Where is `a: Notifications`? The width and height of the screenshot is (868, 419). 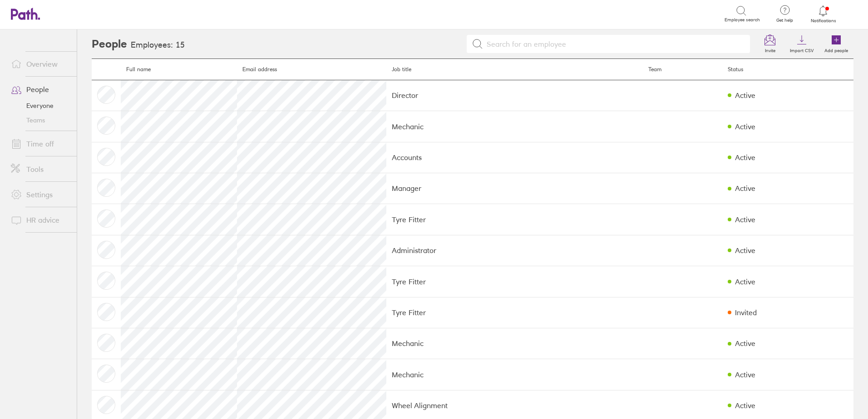 a: Notifications is located at coordinates (823, 14).